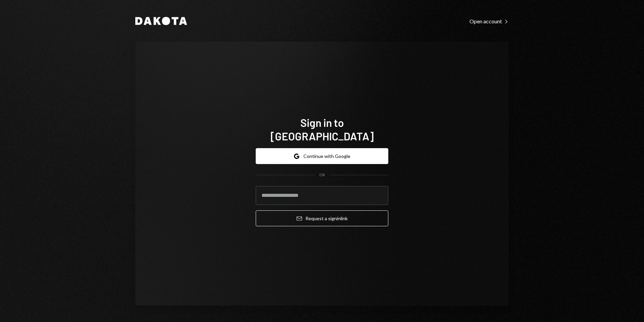 The height and width of the screenshot is (322, 644). What do you see at coordinates (489, 21) in the screenshot?
I see `a: Open account` at bounding box center [489, 21].